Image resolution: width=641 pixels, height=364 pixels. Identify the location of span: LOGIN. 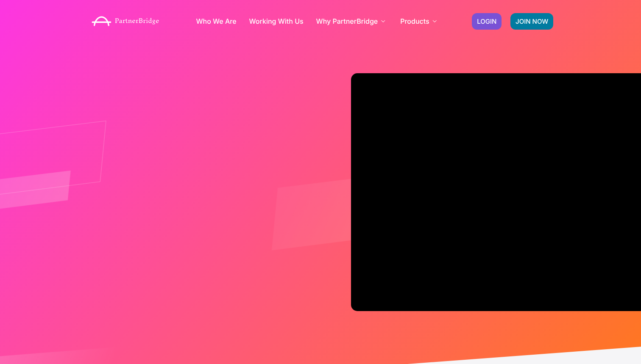
(487, 21).